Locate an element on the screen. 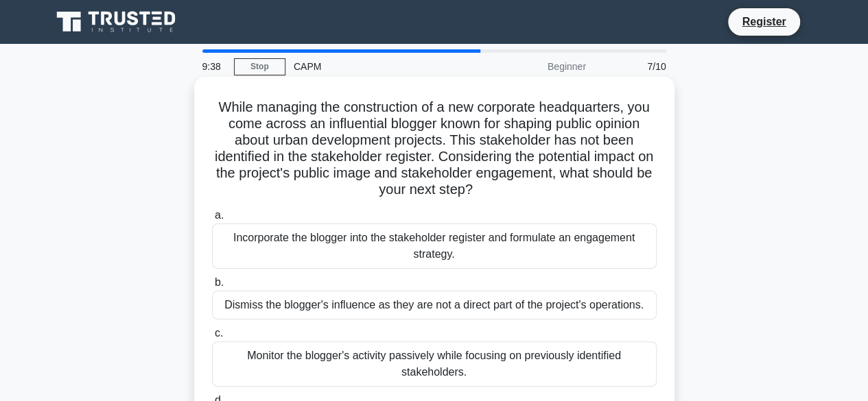  span: c. is located at coordinates (219, 333).